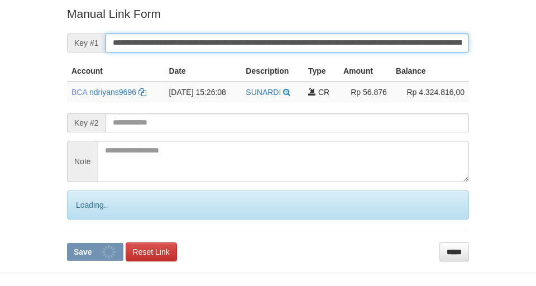 The image size is (536, 286). Describe the element at coordinates (365, 92) in the screenshot. I see `td: Rp 56.876` at that location.